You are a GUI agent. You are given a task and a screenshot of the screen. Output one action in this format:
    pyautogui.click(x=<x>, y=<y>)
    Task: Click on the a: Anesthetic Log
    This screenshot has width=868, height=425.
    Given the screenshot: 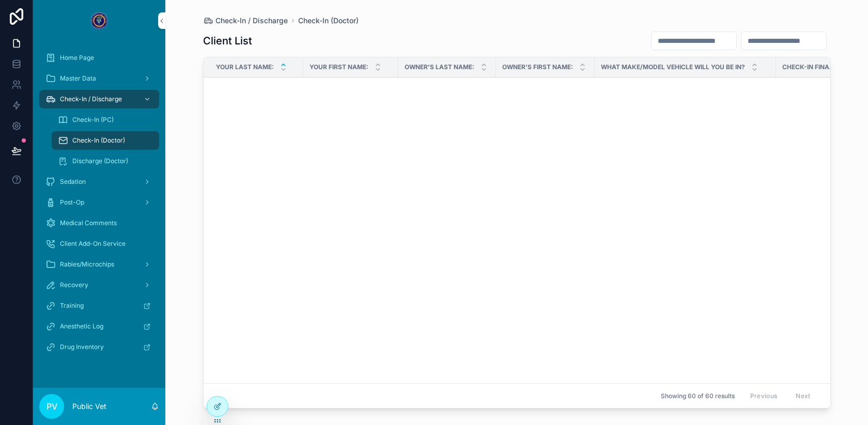 What is the action you would take?
    pyautogui.click(x=99, y=327)
    